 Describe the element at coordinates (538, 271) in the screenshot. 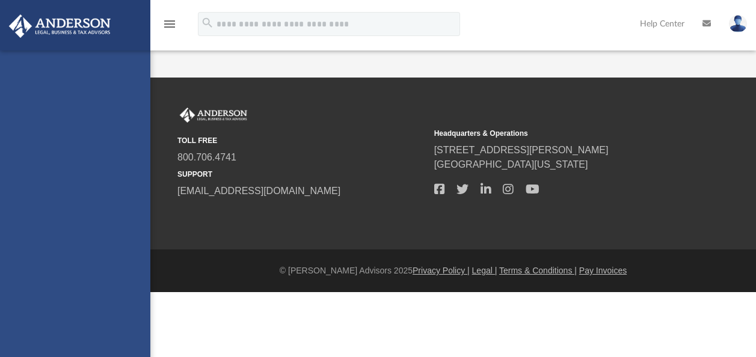

I see `a: Terms & Conditions |` at that location.